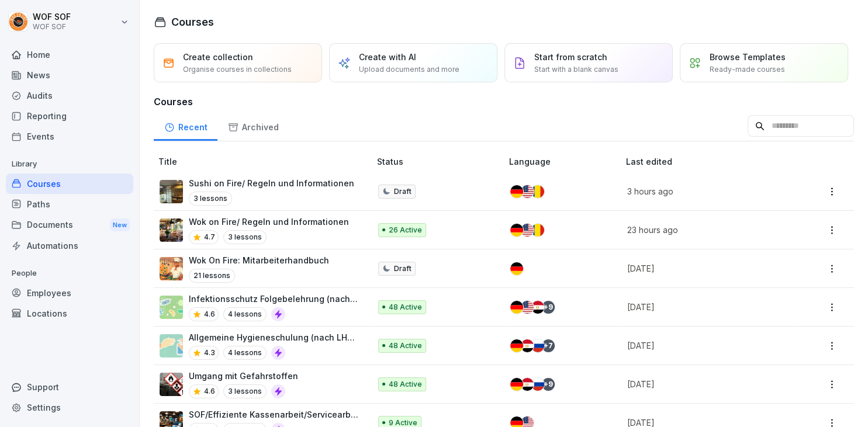 The width and height of the screenshot is (868, 427). I want to click on p: 21 lessons, so click(212, 276).